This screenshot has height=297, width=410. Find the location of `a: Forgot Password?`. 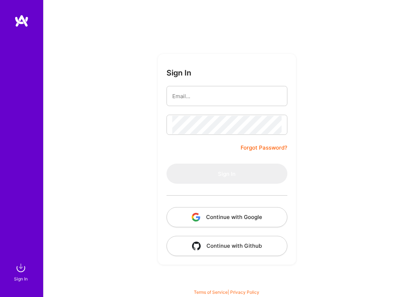

a: Forgot Password? is located at coordinates (264, 148).